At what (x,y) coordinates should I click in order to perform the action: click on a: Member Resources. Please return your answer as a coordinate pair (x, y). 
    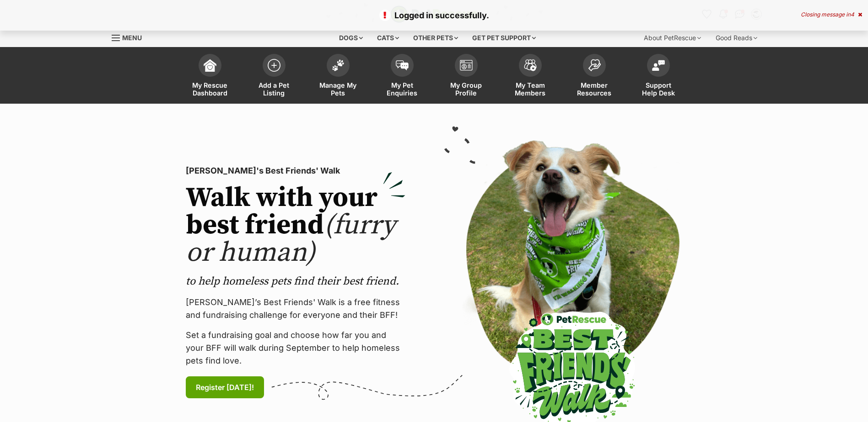
    Looking at the image, I should click on (594, 76).